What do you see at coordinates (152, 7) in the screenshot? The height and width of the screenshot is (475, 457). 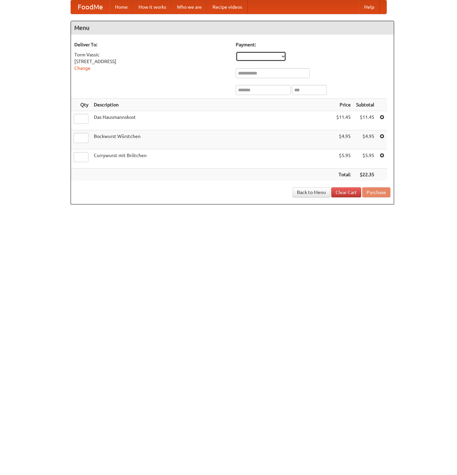 I see `a: How it works` at bounding box center [152, 7].